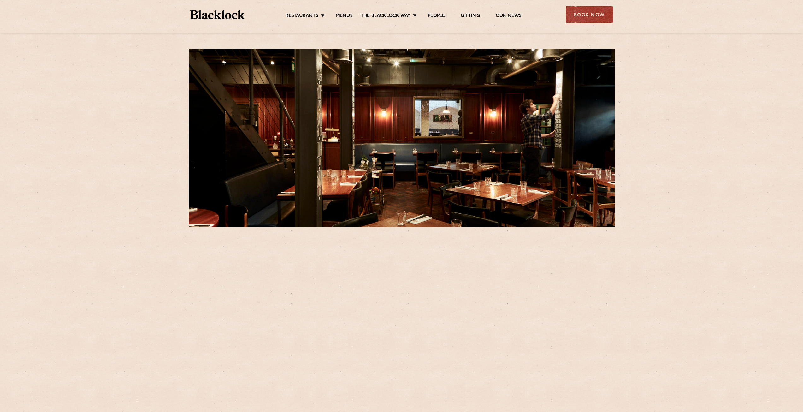 The width and height of the screenshot is (803, 412). Describe the element at coordinates (470, 16) in the screenshot. I see `a: Gifting` at that location.